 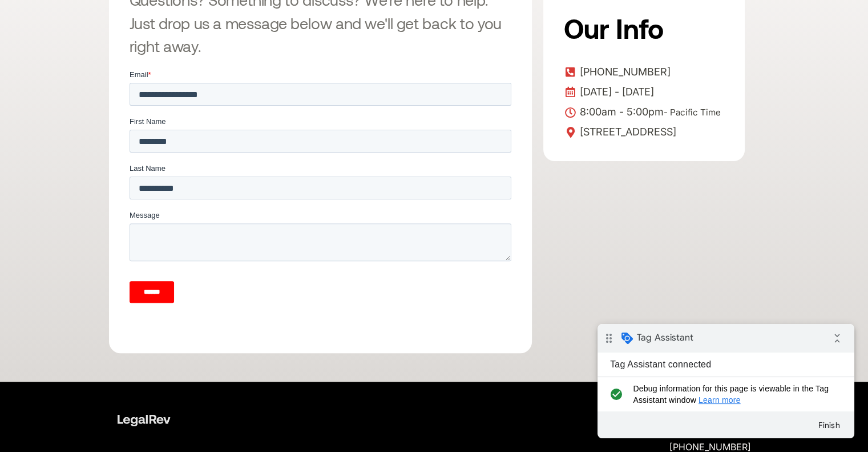 I want to click on span: Debug information for this page is viewable in the Tag Assistant window, so click(x=137, y=70).